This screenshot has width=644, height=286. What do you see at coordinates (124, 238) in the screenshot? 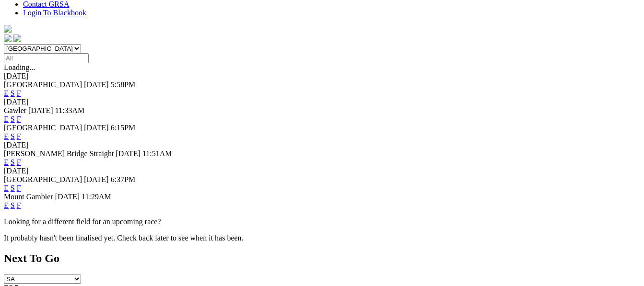
I see `partial: It probably hasn't been finalised yet. Check back later to see when it has been.` at bounding box center [124, 238].